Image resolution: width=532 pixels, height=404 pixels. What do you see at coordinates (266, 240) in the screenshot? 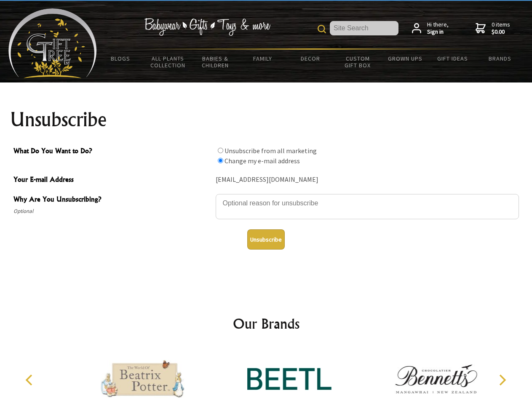
I see `button: Unsubscribe` at bounding box center [266, 240].